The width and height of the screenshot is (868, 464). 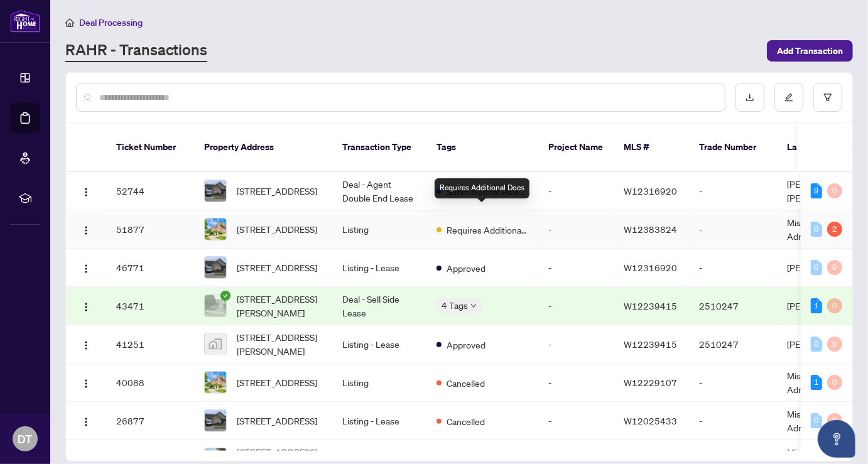 I want to click on td: 40088, so click(x=150, y=382).